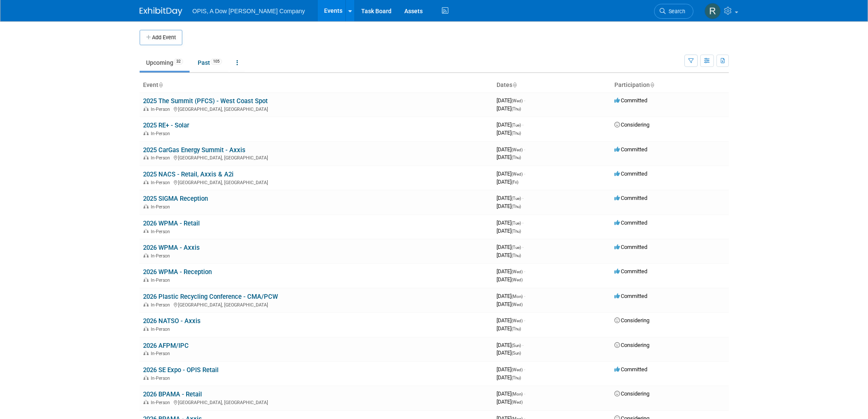 The image size is (868, 419). I want to click on a: 2026 WPMA - Retail, so click(171, 223).